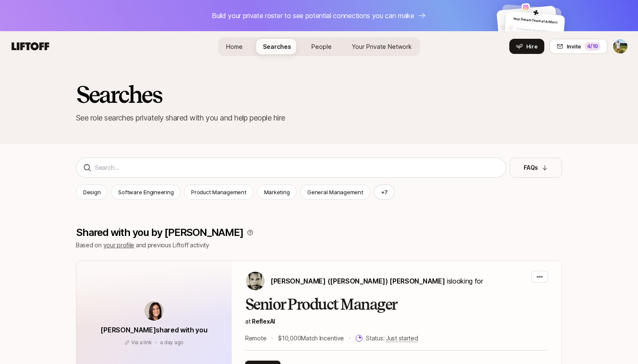  I want to click on button: Tyler Kieft, so click(620, 47).